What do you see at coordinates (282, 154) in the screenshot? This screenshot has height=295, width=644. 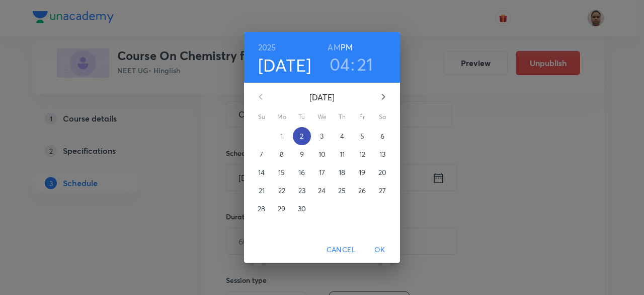 I see `button: 8` at bounding box center [282, 154].